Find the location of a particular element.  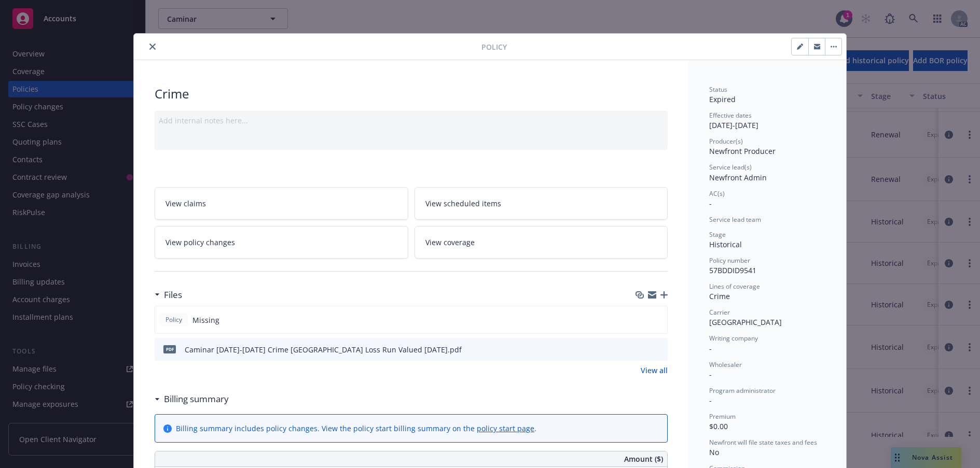

h3: Billing summary is located at coordinates (196, 399).